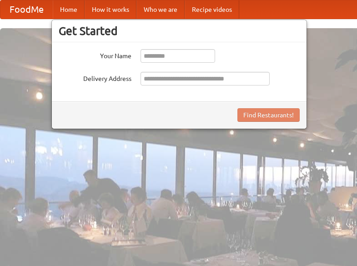 The height and width of the screenshot is (266, 357). What do you see at coordinates (69, 10) in the screenshot?
I see `a: Home` at bounding box center [69, 10].